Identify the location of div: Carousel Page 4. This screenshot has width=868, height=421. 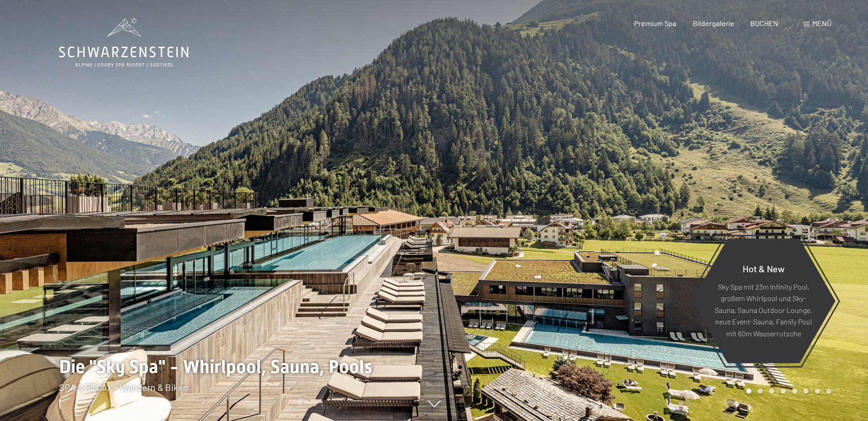
(783, 391).